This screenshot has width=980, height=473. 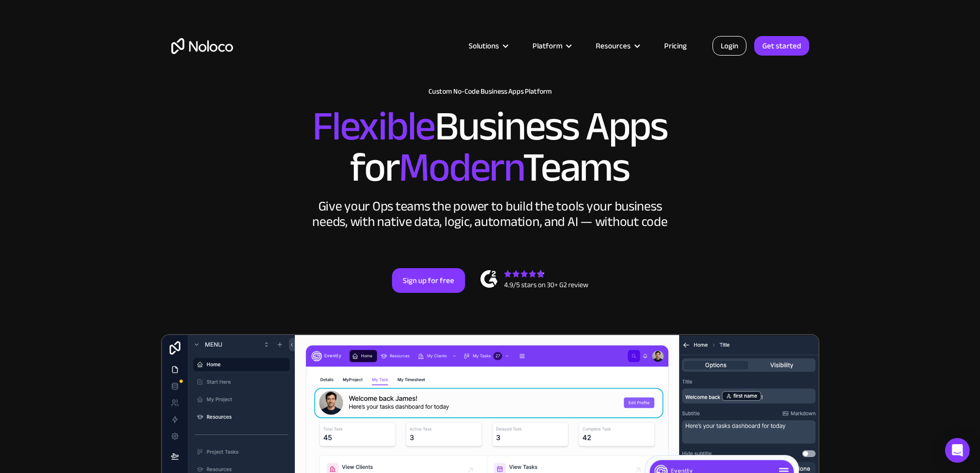 I want to click on span: Modern, so click(x=460, y=168).